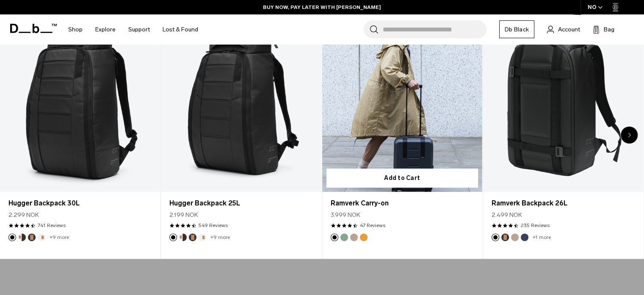 This screenshot has height=295, width=644. What do you see at coordinates (541, 237) in the screenshot?
I see `a: +1 more` at bounding box center [541, 237].